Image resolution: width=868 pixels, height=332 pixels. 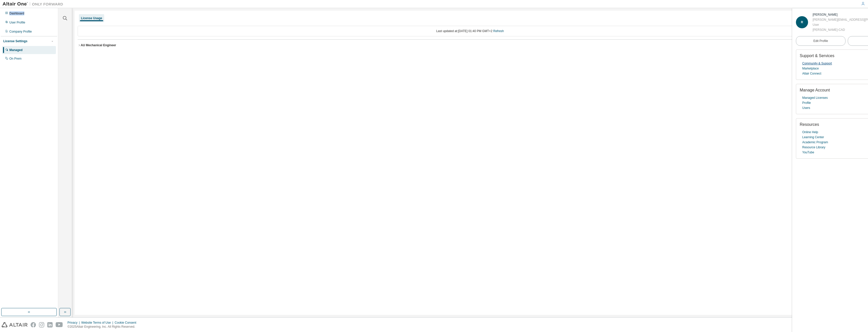 I want to click on img: Altair One, so click(x=34, y=4).